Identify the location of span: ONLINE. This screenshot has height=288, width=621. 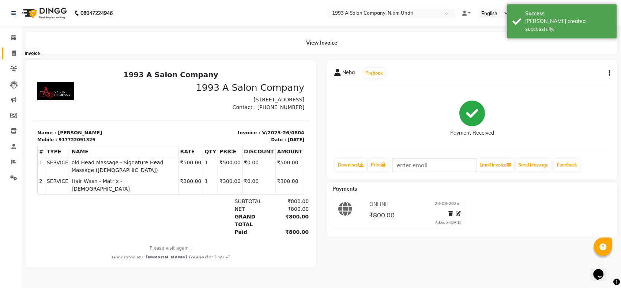
(379, 204).